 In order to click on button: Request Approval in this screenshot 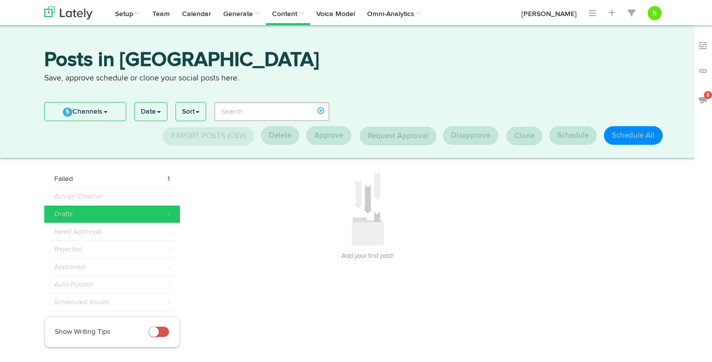, I will do `click(398, 136)`.